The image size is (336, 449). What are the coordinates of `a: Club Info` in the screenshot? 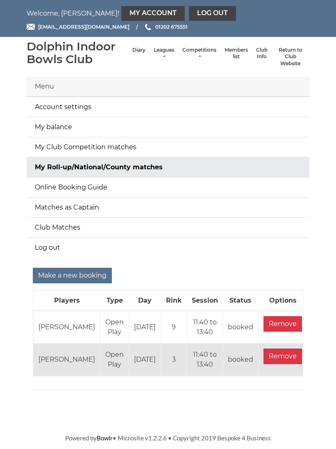 It's located at (262, 53).